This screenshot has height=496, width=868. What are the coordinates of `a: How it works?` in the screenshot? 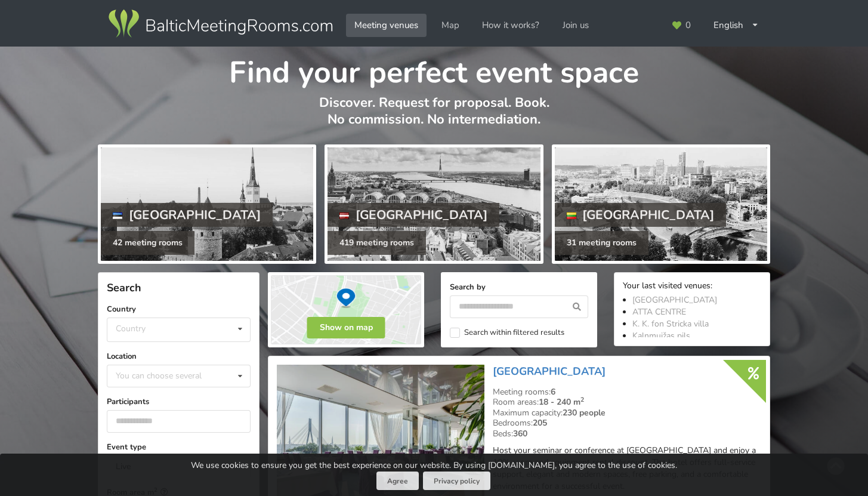 It's located at (511, 25).